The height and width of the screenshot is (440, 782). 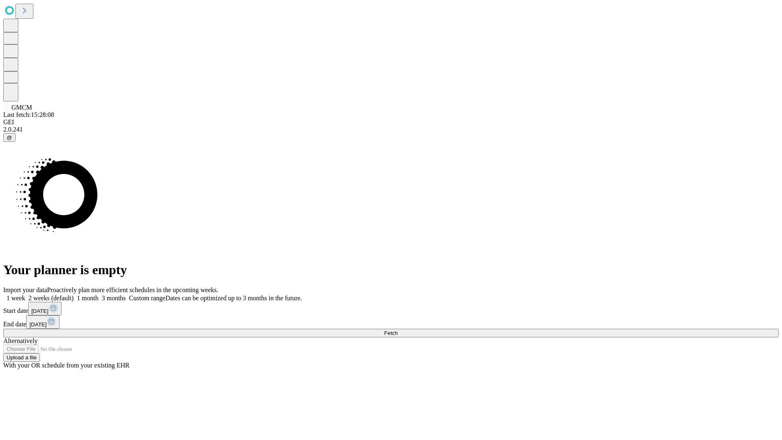 What do you see at coordinates (391, 322) in the screenshot?
I see `div: End date` at bounding box center [391, 322].